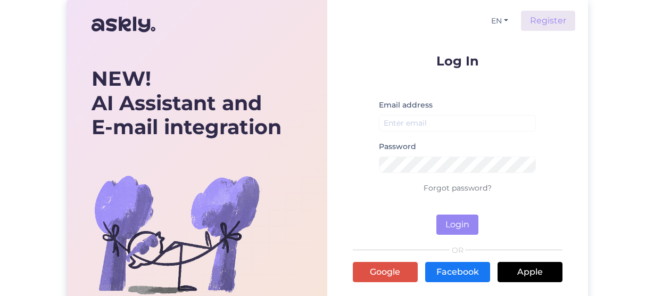  I want to click on a: Facebook, so click(458, 272).